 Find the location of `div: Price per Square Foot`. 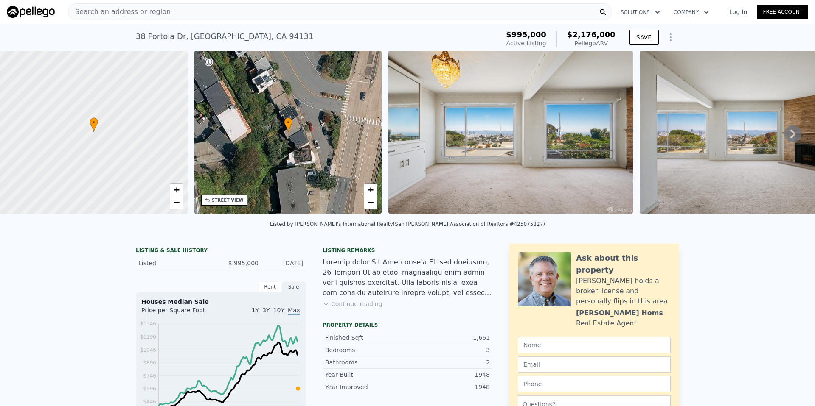

div: Price per Square Foot is located at coordinates (181, 313).